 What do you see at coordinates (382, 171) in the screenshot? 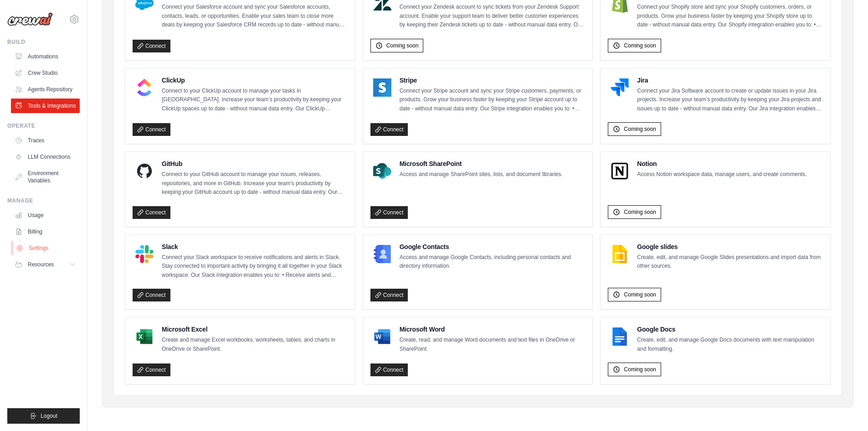
I see `img: Microsoft SharePoint Logo` at bounding box center [382, 171].